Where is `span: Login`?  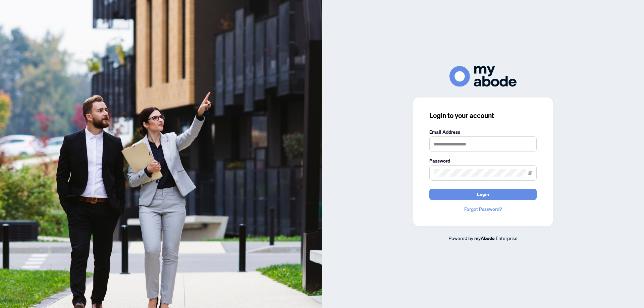 span: Login is located at coordinates (483, 194).